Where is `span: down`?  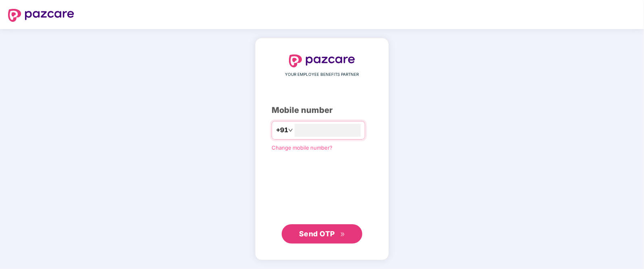 span: down is located at coordinates (290, 130).